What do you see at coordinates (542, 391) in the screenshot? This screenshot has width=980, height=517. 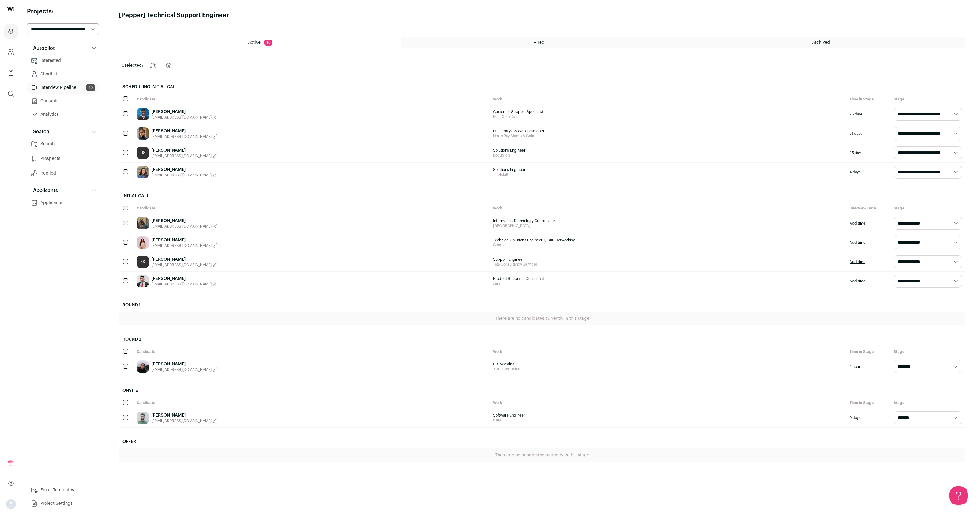 I see `h2: Onsite` at bounding box center [542, 391].